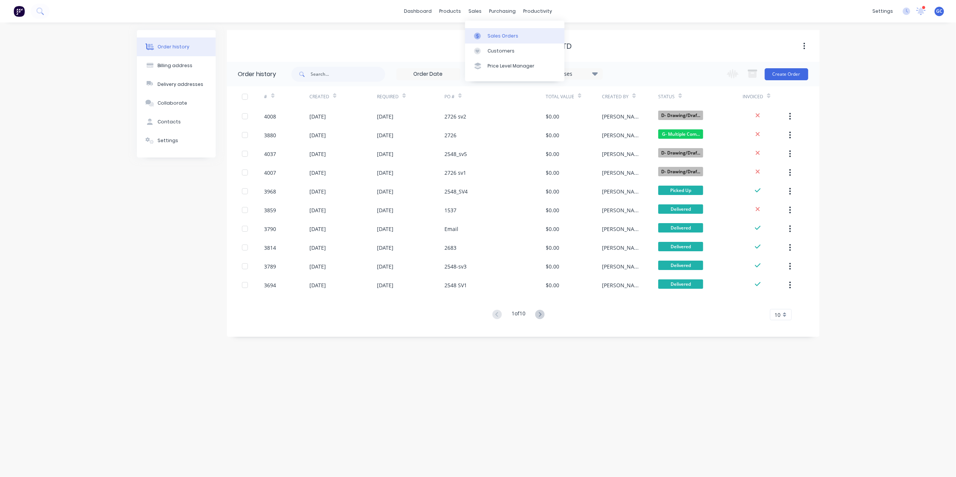  I want to click on a: Sales Orders, so click(514, 36).